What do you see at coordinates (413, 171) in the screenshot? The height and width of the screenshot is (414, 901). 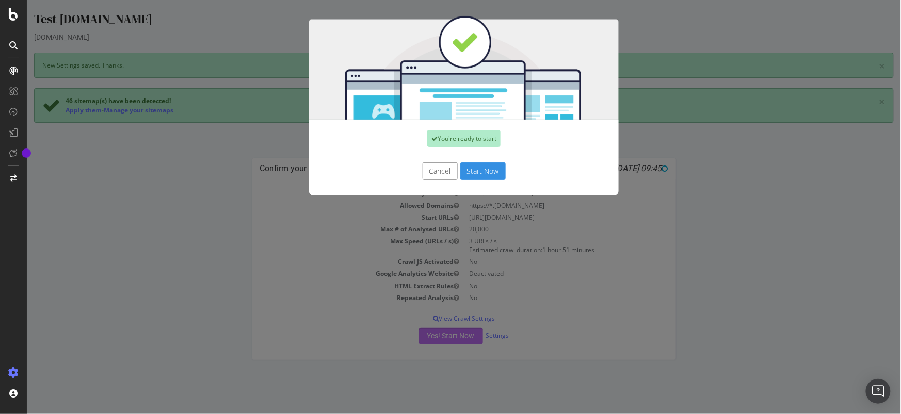 I see `button: Cancel` at bounding box center [413, 171].